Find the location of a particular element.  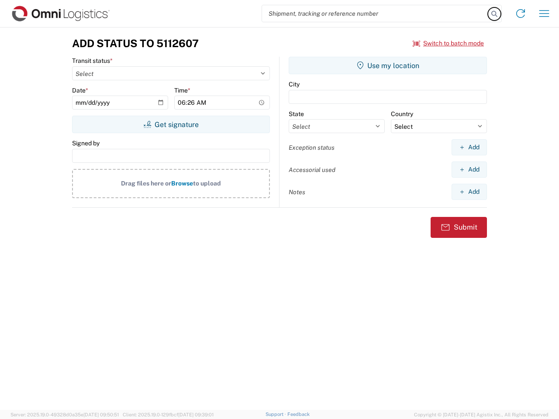

label: Time is located at coordinates (182, 90).